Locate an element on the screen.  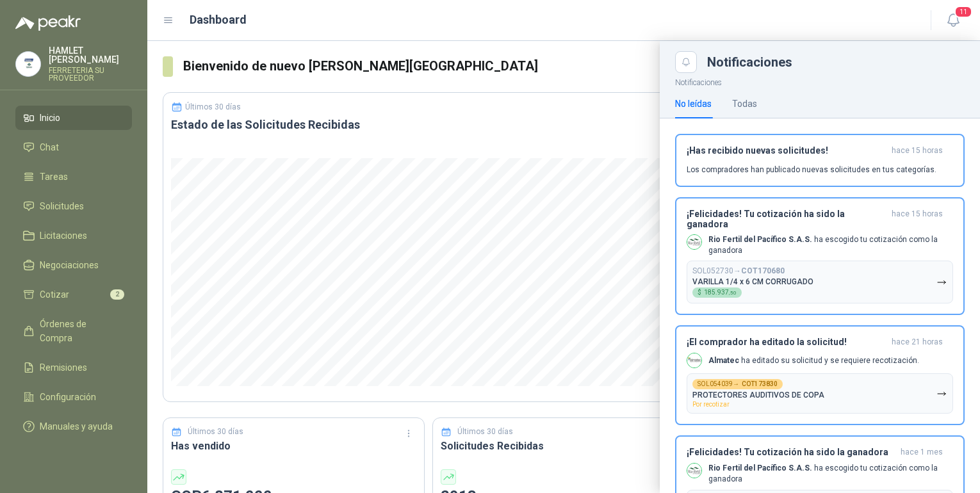
span: Remisiones is located at coordinates (64, 367).